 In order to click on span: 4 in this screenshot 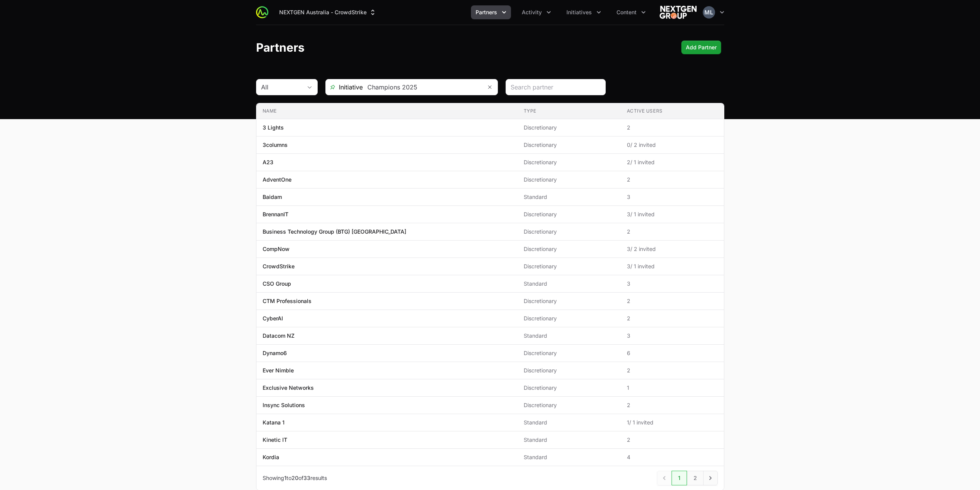, I will do `click(672, 456)`.